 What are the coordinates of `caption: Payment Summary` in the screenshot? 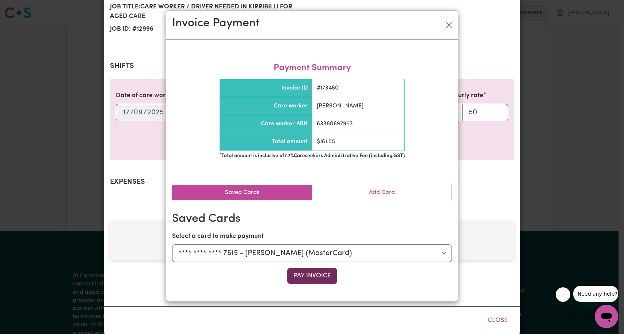 It's located at (312, 68).